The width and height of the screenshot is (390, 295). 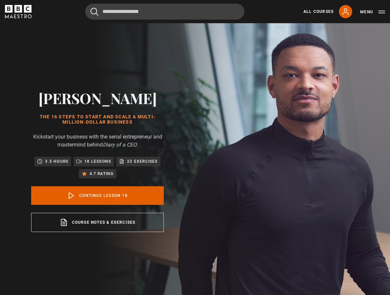 What do you see at coordinates (165, 12) in the screenshot?
I see `input: Search` at bounding box center [165, 12].